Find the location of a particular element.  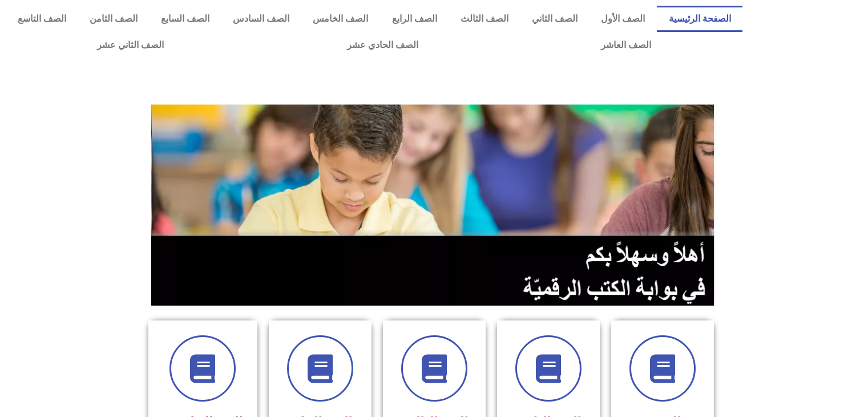

a: الصف السادس is located at coordinates (261, 19).